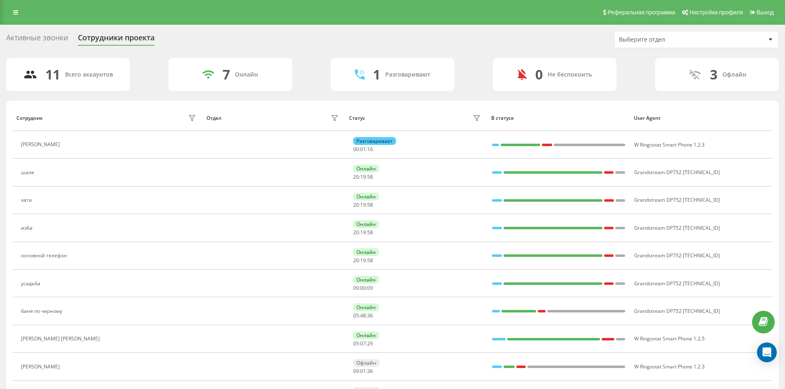 Image resolution: width=785 pixels, height=389 pixels. I want to click on div: Статус, so click(357, 118).